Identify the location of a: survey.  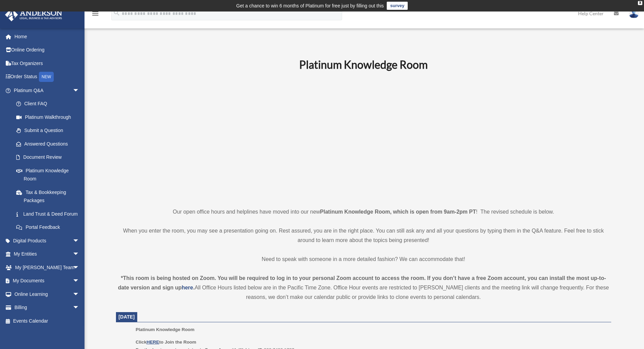
(397, 6).